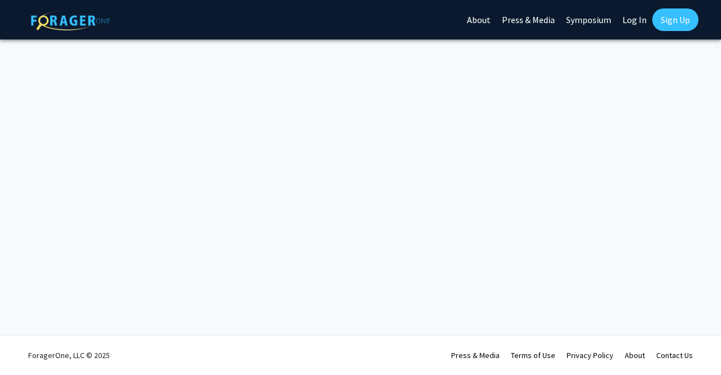 The width and height of the screenshot is (721, 375). Describe the element at coordinates (590, 355) in the screenshot. I see `a: Privacy Policy` at that location.